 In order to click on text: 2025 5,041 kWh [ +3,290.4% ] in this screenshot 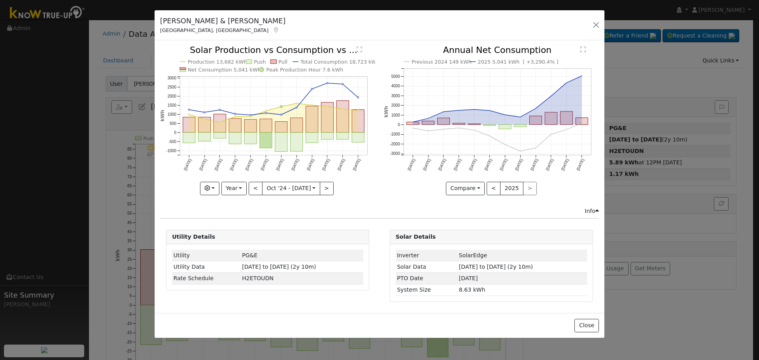, I will do `click(518, 62)`.